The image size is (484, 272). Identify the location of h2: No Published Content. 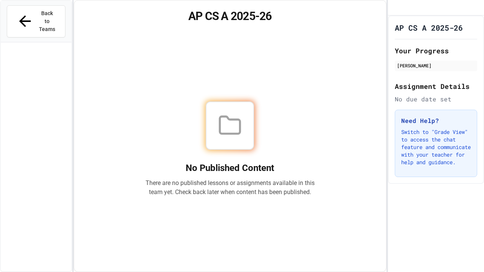
(230, 168).